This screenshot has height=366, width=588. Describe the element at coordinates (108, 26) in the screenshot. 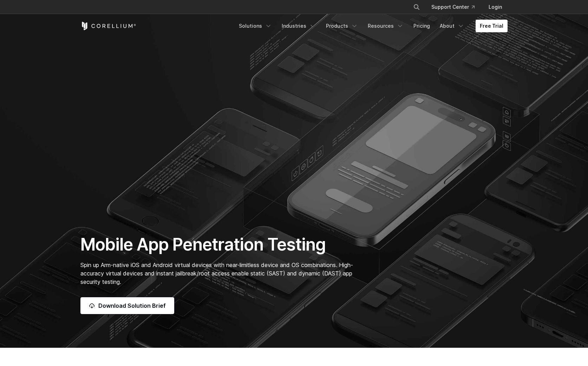

I see `a: Corellium Home` at that location.